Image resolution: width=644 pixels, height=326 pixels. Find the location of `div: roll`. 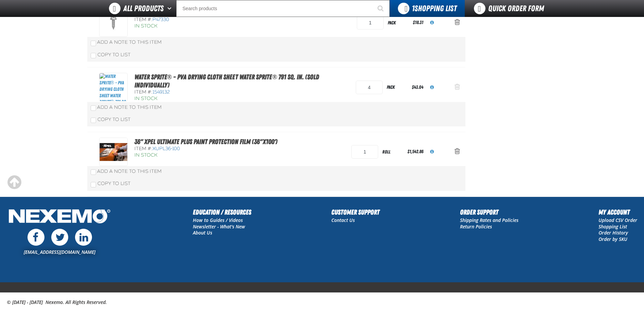

div: roll is located at coordinates (392, 152).